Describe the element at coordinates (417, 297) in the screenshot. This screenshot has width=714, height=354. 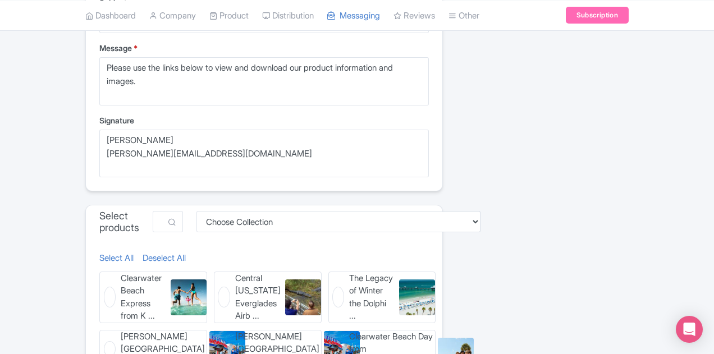
I see `img: The Legacy of Winter the Dolphin & Clearwater Beach day, optional lunch` at that location.